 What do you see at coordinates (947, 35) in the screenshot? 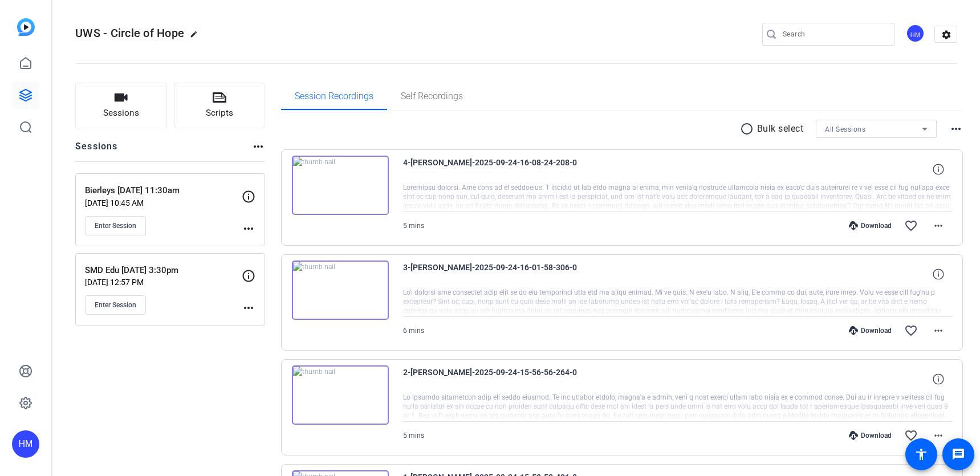
I see `mat-icon: settings` at bounding box center [947, 35].